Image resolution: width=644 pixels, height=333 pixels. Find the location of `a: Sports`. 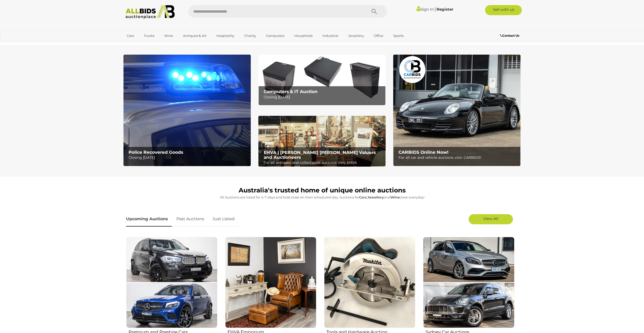

a: Sports is located at coordinates (398, 36).